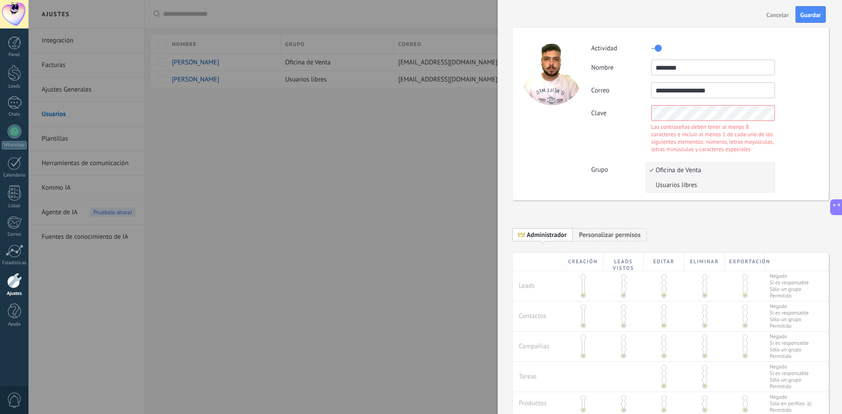 The image size is (842, 414). What do you see at coordinates (14, 55) in the screenshot?
I see `div: Panel` at bounding box center [14, 55].